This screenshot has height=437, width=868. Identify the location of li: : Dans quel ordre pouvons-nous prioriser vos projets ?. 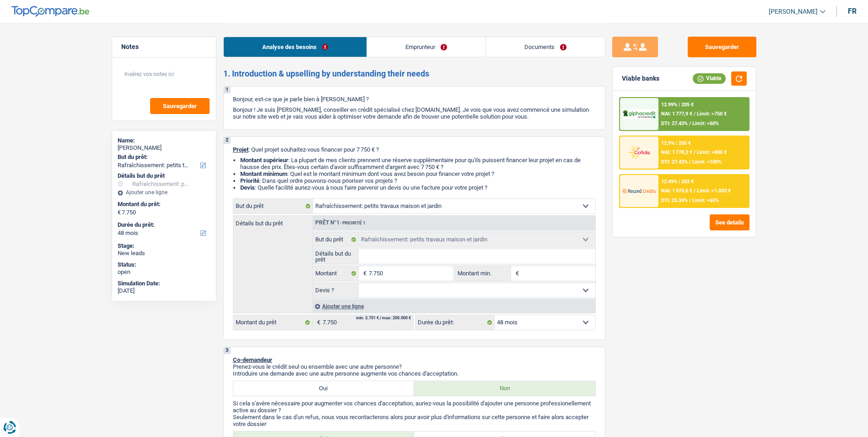
(418, 181).